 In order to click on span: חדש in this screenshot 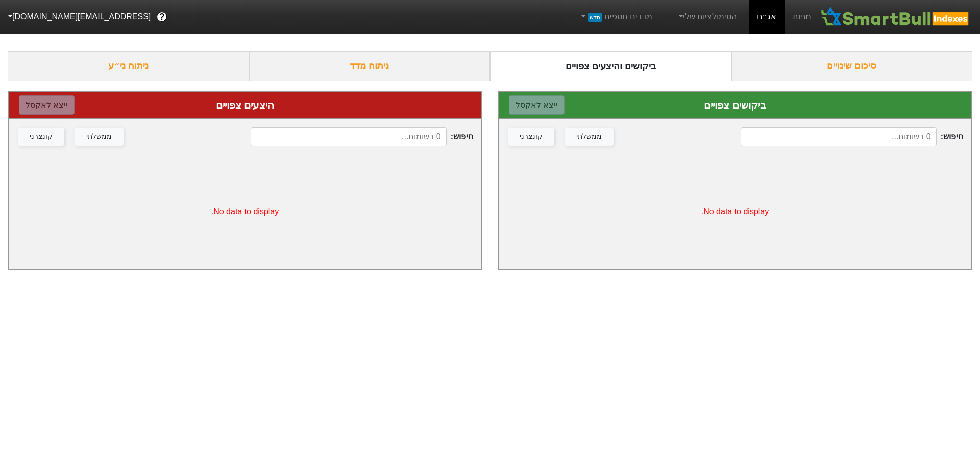, I will do `click(595, 17)`.